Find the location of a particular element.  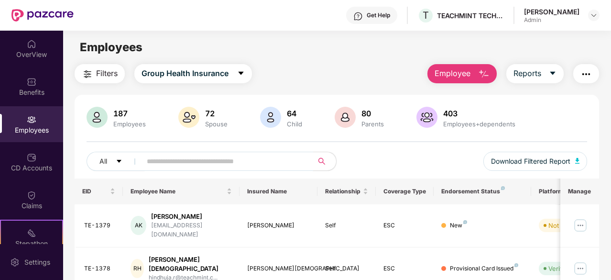

div: 187 is located at coordinates (130, 113).